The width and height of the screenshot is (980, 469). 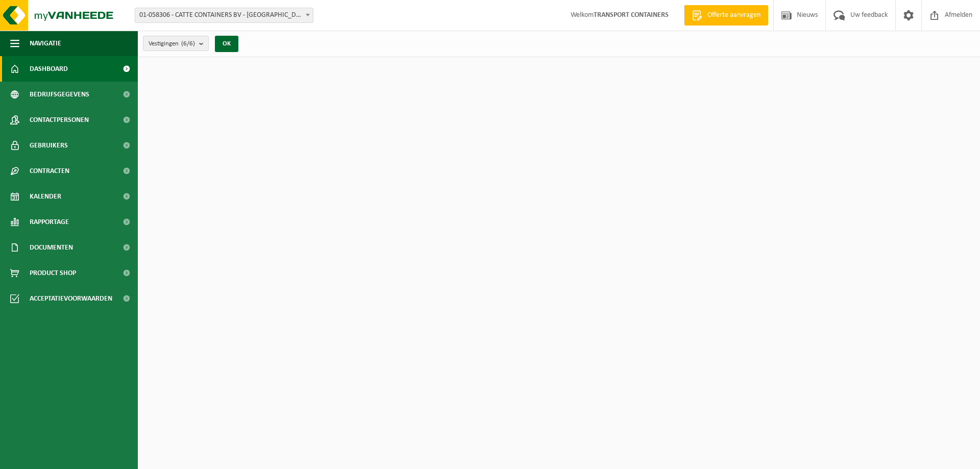 What do you see at coordinates (59, 95) in the screenshot?
I see `span: Bedrijfsgegevens` at bounding box center [59, 95].